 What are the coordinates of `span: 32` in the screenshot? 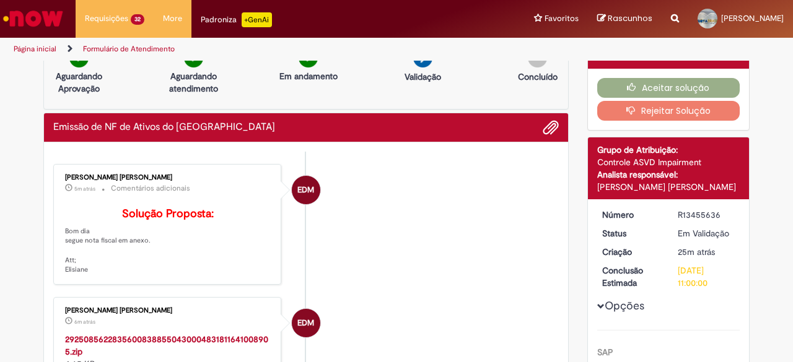 It's located at (138, 19).